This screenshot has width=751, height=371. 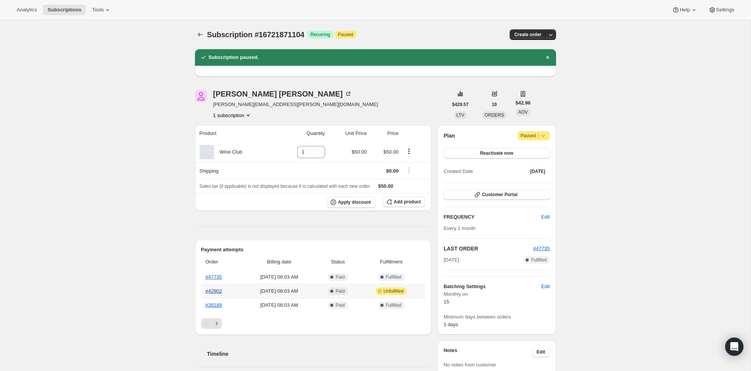 What do you see at coordinates (279, 262) in the screenshot?
I see `span: Billing date` at bounding box center [279, 262].